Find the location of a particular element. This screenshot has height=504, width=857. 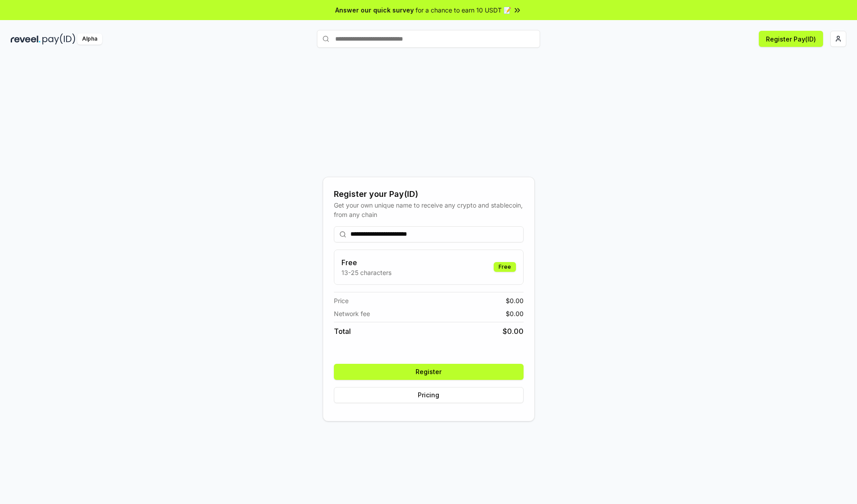

img: pay_id is located at coordinates (59, 39).